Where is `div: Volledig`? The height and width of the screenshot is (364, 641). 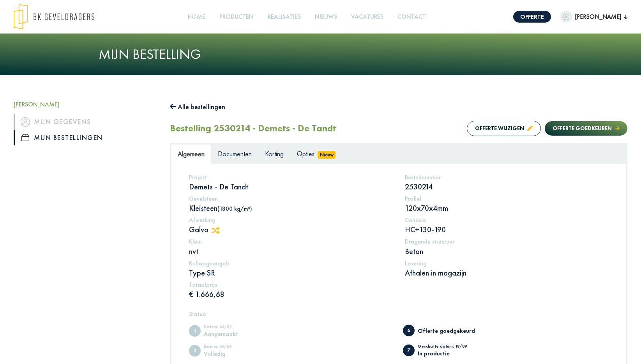 div: Volledig is located at coordinates (235, 354).